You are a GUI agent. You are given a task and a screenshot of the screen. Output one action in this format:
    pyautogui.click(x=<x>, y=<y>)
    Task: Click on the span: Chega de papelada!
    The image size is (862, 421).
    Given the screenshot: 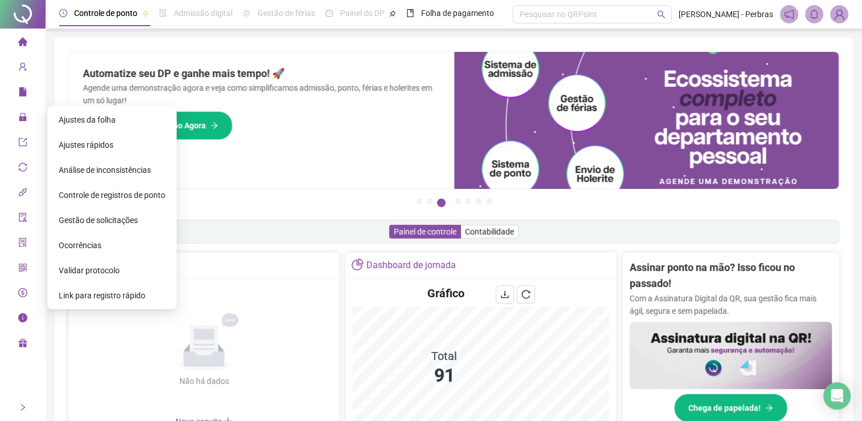 What is the action you would take?
    pyautogui.click(x=724, y=407)
    